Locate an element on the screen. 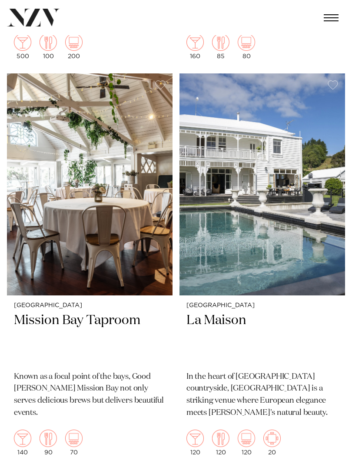  h2: Mission Bay Taproom is located at coordinates (89, 338).